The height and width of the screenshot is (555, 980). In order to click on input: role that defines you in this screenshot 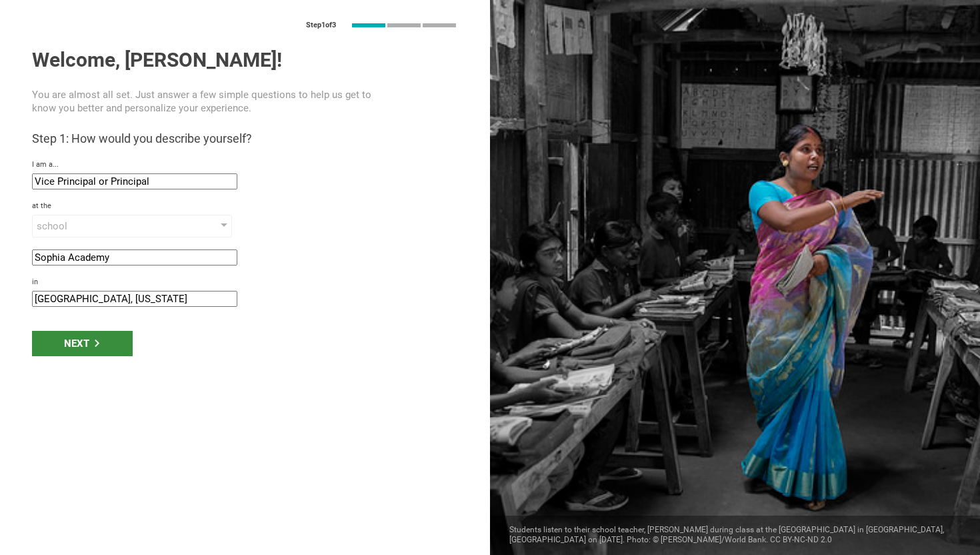, I will do `click(135, 182)`.